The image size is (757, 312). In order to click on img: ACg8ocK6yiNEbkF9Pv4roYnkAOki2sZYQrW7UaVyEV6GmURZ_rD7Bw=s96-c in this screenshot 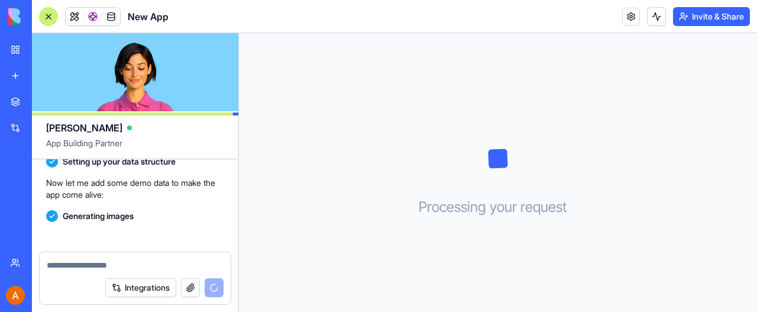, I will do `click(15, 295)`.